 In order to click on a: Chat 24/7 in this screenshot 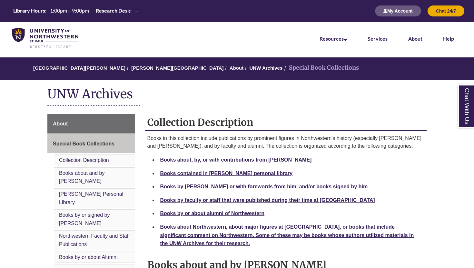, I will do `click(446, 11)`.